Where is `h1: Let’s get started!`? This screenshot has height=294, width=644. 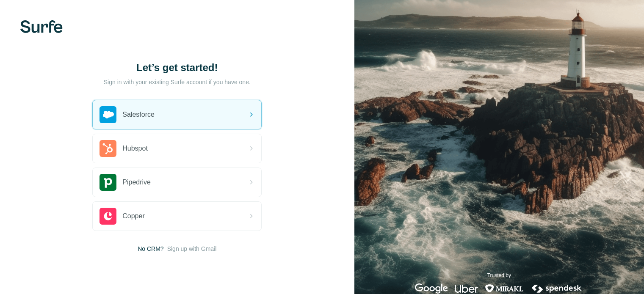 h1: Let’s get started! is located at coordinates (177, 68).